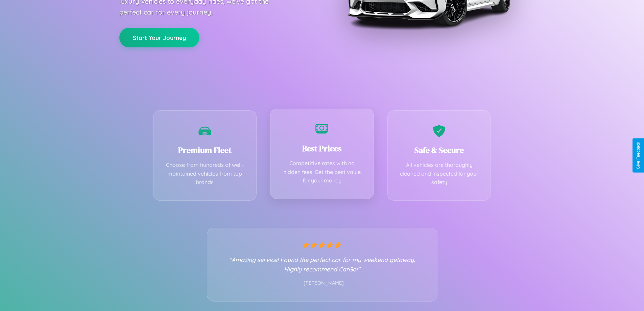 The image size is (644, 311). What do you see at coordinates (439, 150) in the screenshot?
I see `h3: Safe & Secure` at bounding box center [439, 150].